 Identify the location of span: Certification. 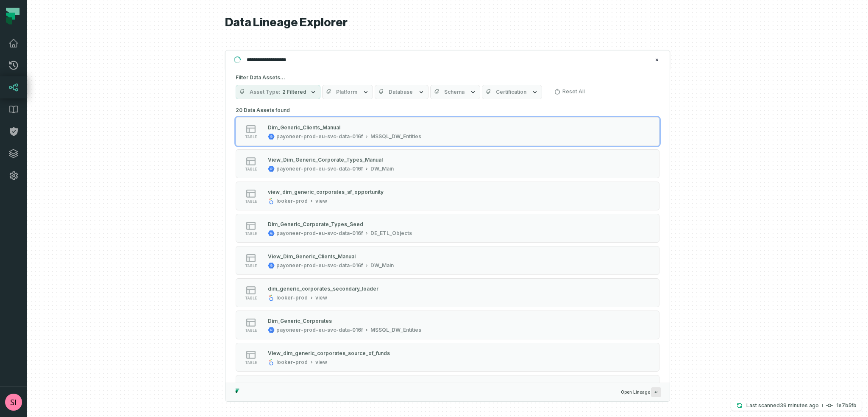
(511, 92).